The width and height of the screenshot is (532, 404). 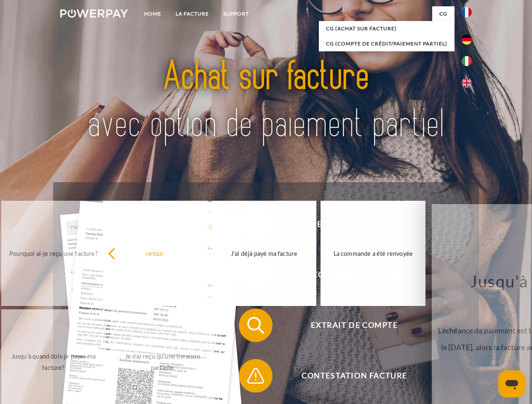 What do you see at coordinates (348, 325) in the screenshot?
I see `a: Extrait de compte` at bounding box center [348, 325].